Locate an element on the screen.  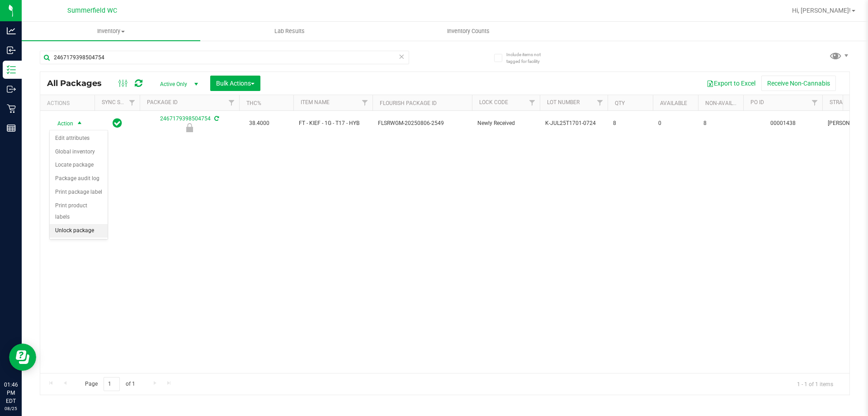
span: Summerfield WC is located at coordinates (92, 10).